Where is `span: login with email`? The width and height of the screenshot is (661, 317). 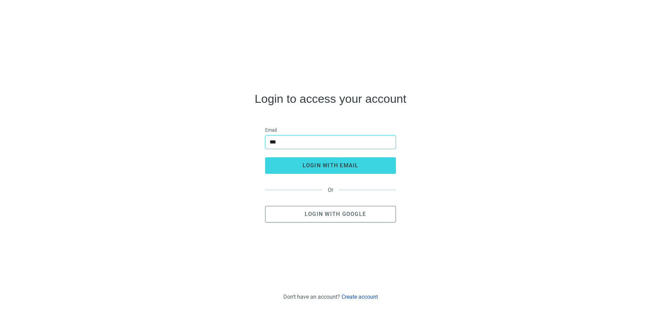
span: login with email is located at coordinates (331, 165).